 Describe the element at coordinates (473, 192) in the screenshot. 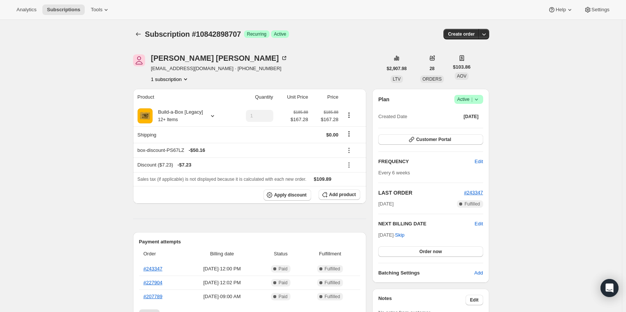

I see `a: #243347` at that location.